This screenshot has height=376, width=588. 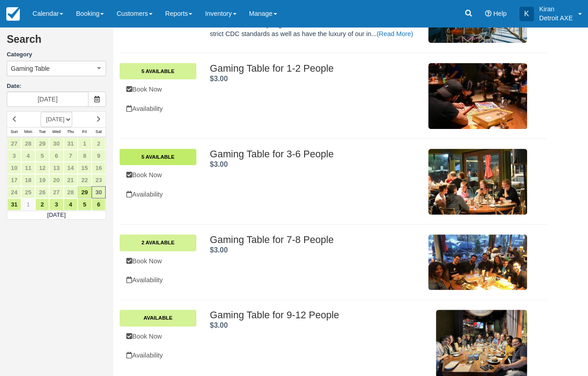 What do you see at coordinates (14, 192) in the screenshot?
I see `a: 24` at bounding box center [14, 192].